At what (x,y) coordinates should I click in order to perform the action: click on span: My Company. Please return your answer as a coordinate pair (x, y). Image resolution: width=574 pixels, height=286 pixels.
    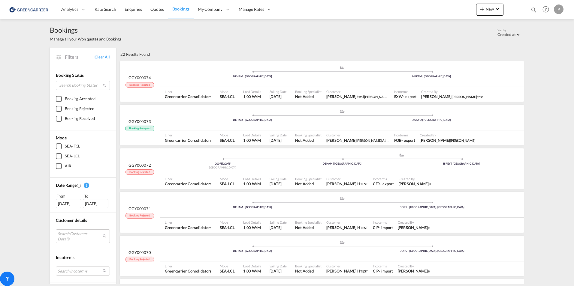
    Looking at the image, I should click on (210, 9).